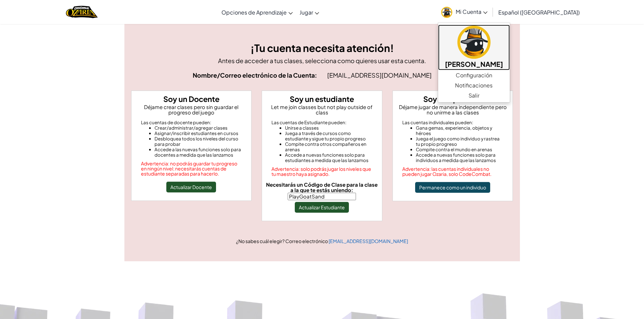 The image size is (644, 319). What do you see at coordinates (459, 150) in the screenshot?
I see `li: Compite contra el mundo en arenas` at bounding box center [459, 150].